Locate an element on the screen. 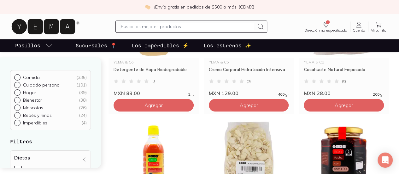 This screenshot has width=399, height=174. p: Sucursales 📍 is located at coordinates (96, 45).